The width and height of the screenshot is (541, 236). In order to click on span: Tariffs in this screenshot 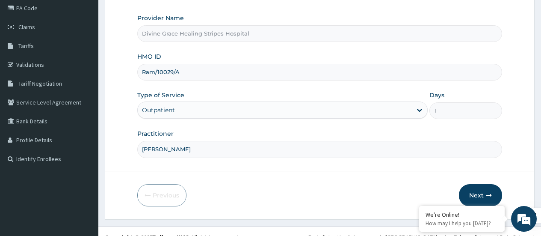, I will do `click(26, 46)`.